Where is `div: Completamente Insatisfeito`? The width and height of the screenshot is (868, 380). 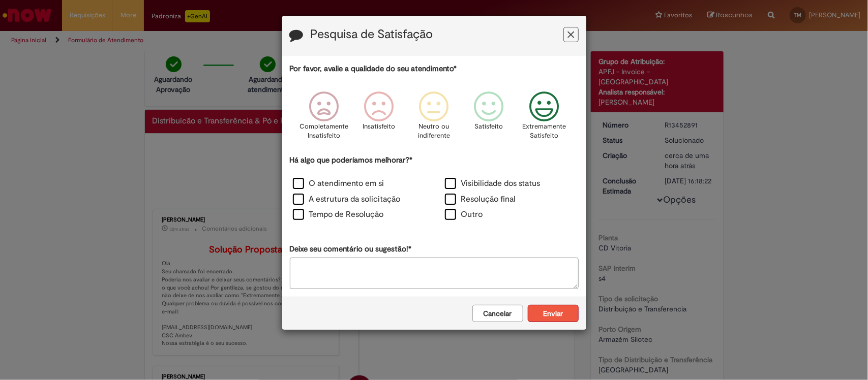 div: Completamente Insatisfeito is located at coordinates (324, 118).